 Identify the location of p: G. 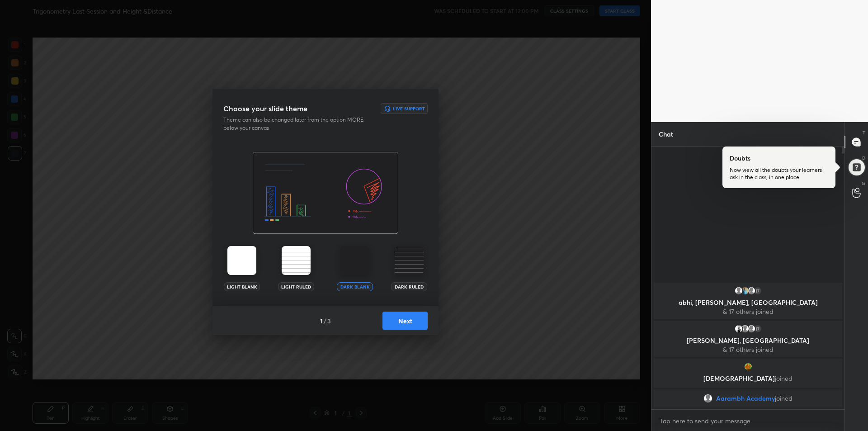
(863, 183).